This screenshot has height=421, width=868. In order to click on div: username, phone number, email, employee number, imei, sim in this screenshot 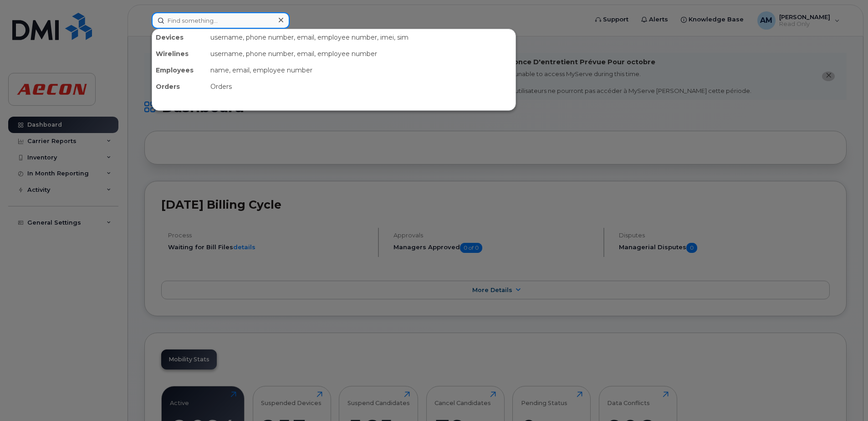, I will do `click(362, 37)`.